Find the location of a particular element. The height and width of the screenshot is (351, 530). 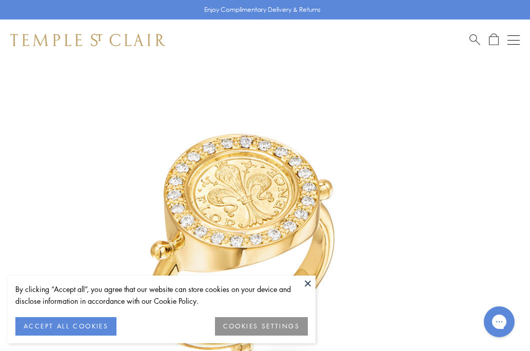

p: Enjoy Complimentary Delivery & Returns is located at coordinates (262, 10).